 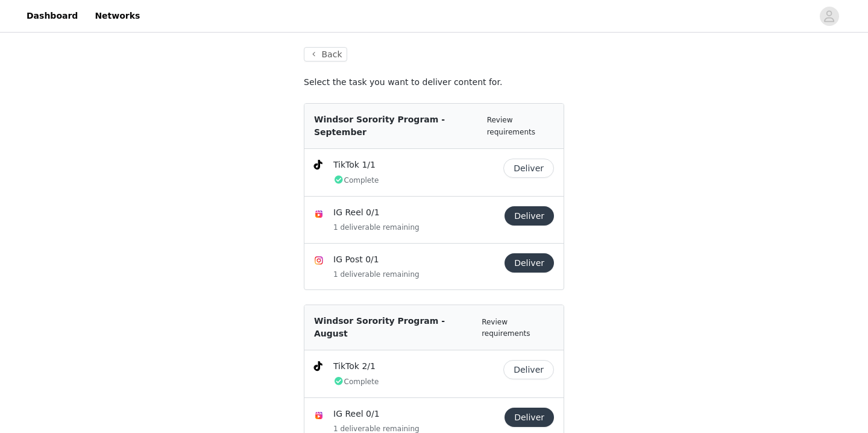 What do you see at coordinates (326, 54) in the screenshot?
I see `button: Back` at bounding box center [326, 54].